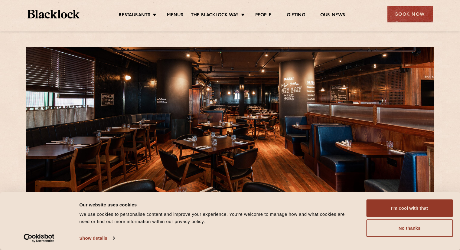 Image resolution: width=460 pixels, height=250 pixels. What do you see at coordinates (97, 238) in the screenshot?
I see `a: Show details` at bounding box center [97, 238].